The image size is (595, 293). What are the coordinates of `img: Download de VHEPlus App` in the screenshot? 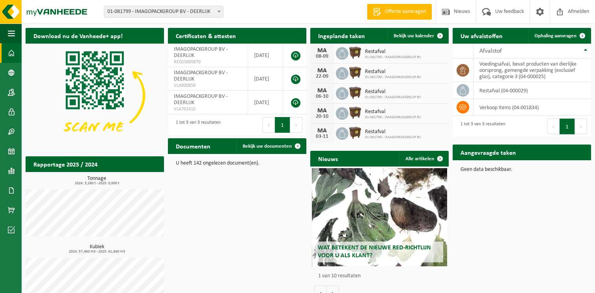 It's located at (95, 96).